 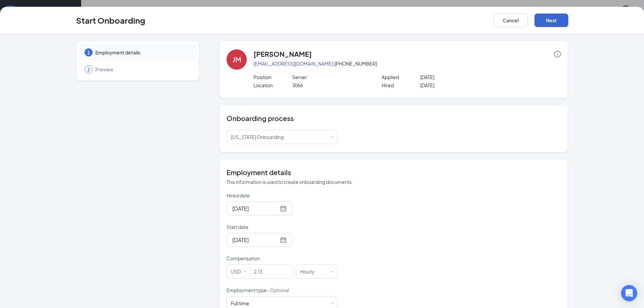 What do you see at coordinates (282, 258) in the screenshot?
I see `p: Compensation` at bounding box center [282, 258].